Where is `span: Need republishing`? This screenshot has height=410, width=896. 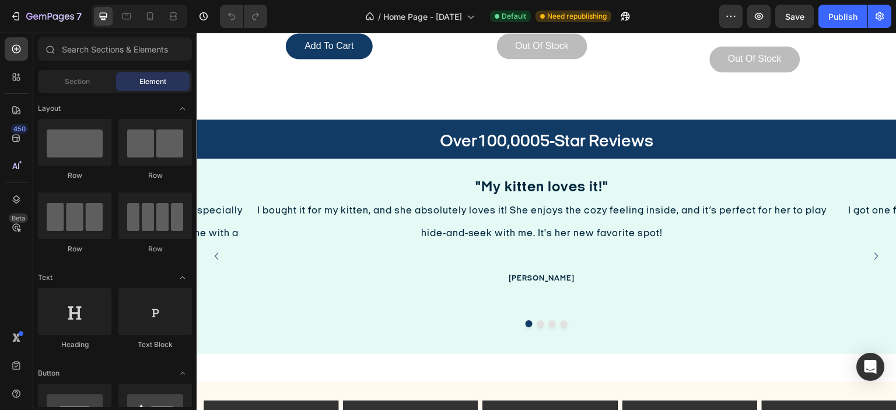 span: Need republishing is located at coordinates (577, 16).